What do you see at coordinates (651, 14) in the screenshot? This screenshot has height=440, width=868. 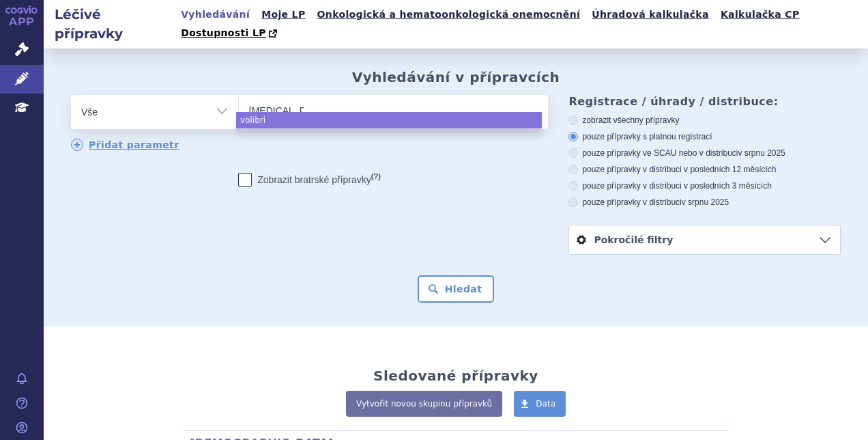 I see `a: Úhradová kalkulačka` at bounding box center [651, 14].